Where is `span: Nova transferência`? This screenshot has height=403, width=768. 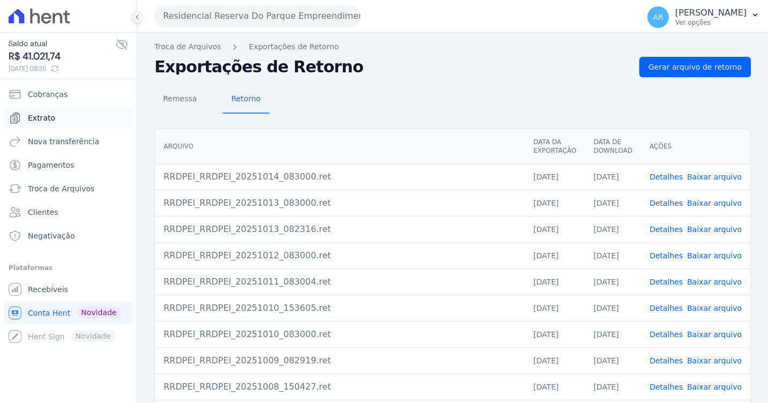 span: Nova transferência is located at coordinates (63, 142).